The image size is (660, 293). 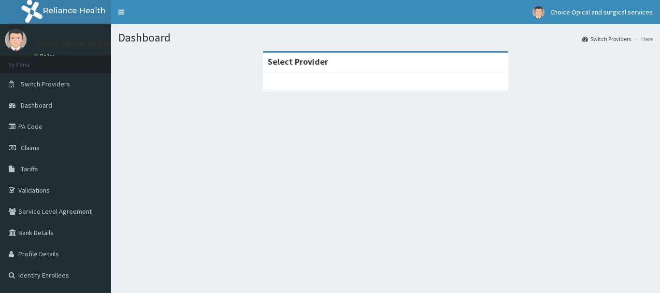 What do you see at coordinates (386, 38) in the screenshot?
I see `h1: Dashboard` at bounding box center [386, 38].